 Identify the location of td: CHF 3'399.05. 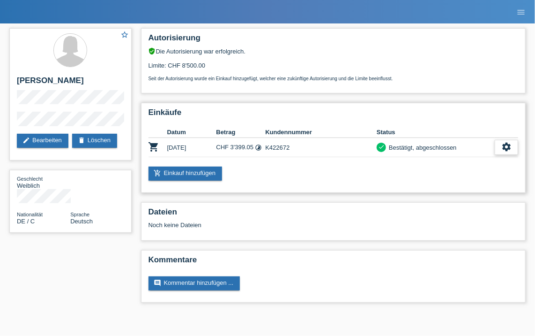
(240, 147).